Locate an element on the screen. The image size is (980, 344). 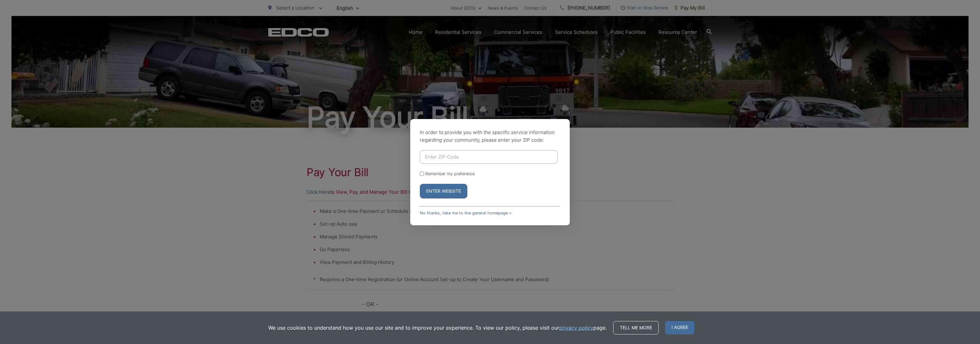
a: privacy policy is located at coordinates (576, 327).